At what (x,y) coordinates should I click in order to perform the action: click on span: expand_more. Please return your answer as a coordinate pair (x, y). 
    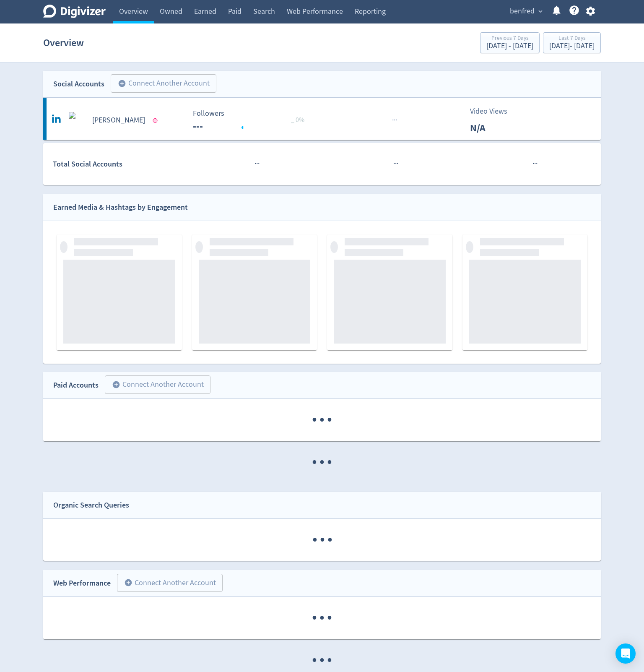
    Looking at the image, I should click on (541, 11).